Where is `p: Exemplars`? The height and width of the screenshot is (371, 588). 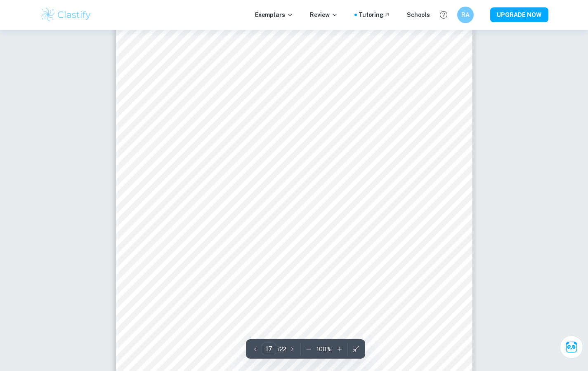
p: Exemplars is located at coordinates (274, 15).